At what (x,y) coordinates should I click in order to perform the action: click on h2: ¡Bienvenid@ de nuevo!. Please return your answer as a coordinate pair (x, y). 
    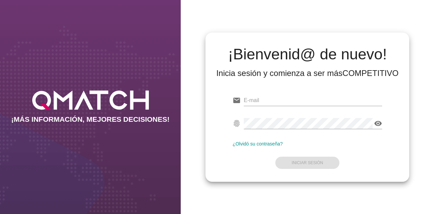
    Looking at the image, I should click on (307, 54).